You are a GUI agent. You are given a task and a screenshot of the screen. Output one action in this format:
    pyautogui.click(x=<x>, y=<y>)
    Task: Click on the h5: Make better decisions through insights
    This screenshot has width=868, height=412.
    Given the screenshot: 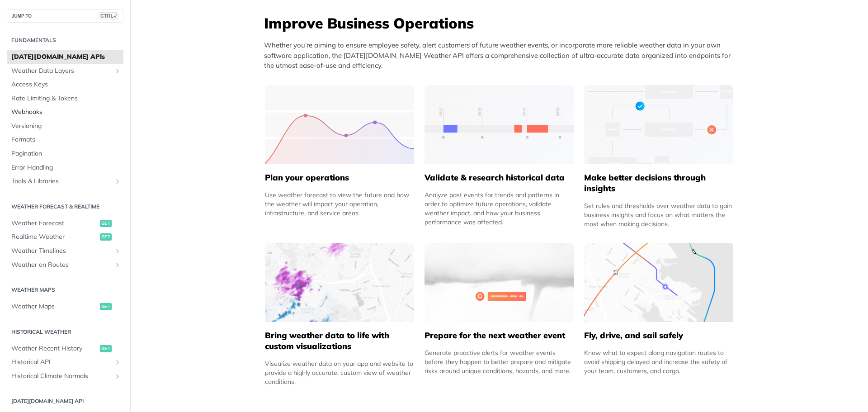 What is the action you would take?
    pyautogui.click(x=659, y=183)
    